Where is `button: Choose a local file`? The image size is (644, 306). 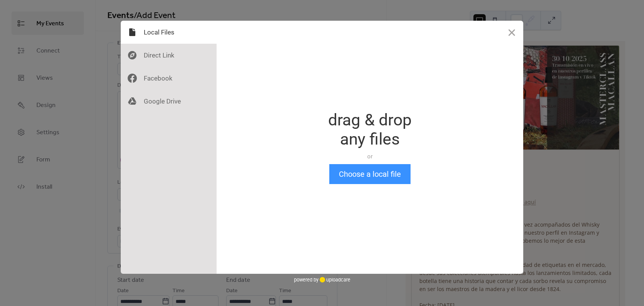 button: Choose a local file is located at coordinates (370, 174).